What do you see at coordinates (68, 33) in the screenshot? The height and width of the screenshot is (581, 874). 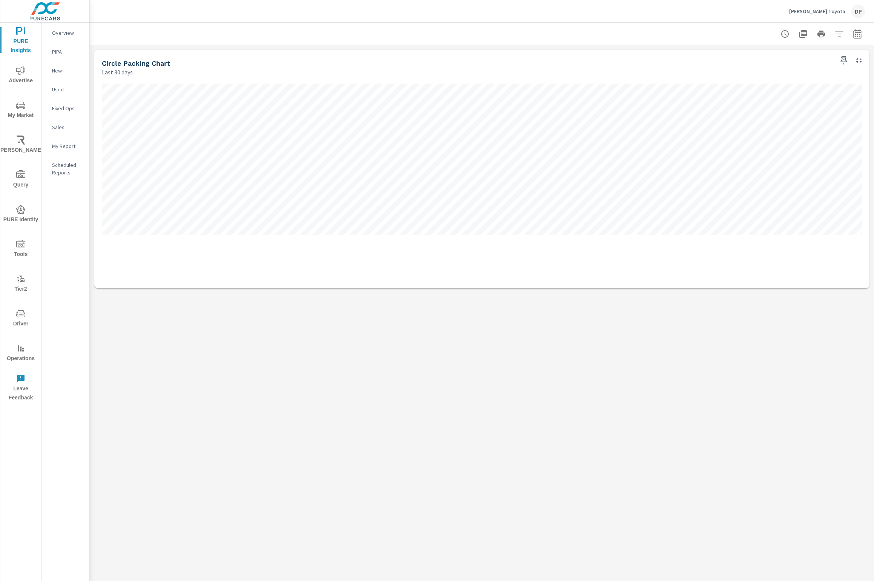 I see `p: Overview` at bounding box center [68, 33].